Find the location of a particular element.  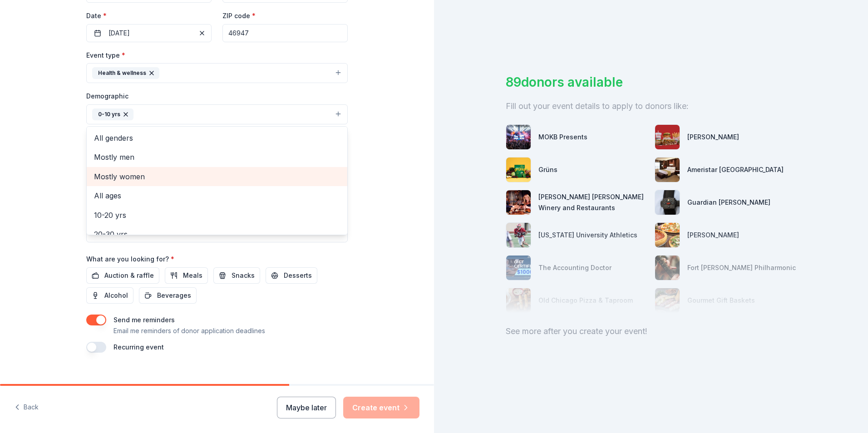

button: 0-10 yrs is located at coordinates (217, 115).